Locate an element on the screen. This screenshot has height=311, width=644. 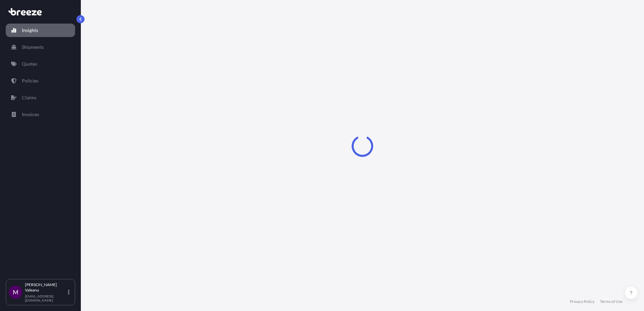
p: Shipments is located at coordinates (33, 47).